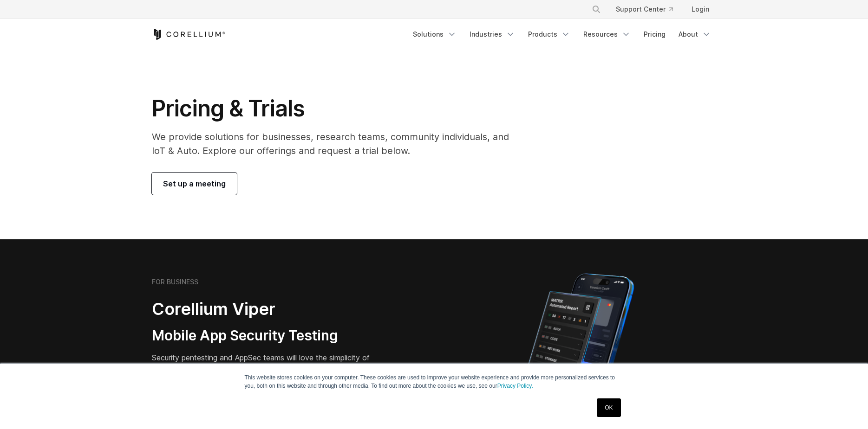 The image size is (868, 429). I want to click on a: Support Center, so click(644, 9).